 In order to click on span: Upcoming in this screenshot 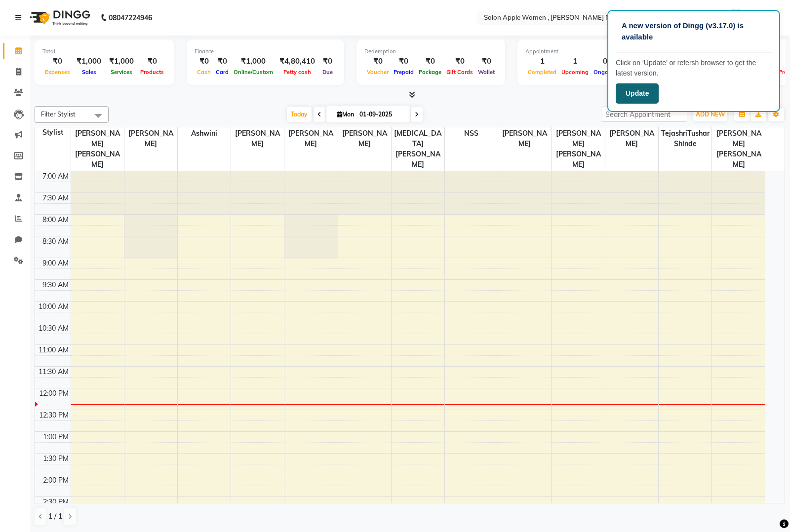, I will do `click(575, 72)`.